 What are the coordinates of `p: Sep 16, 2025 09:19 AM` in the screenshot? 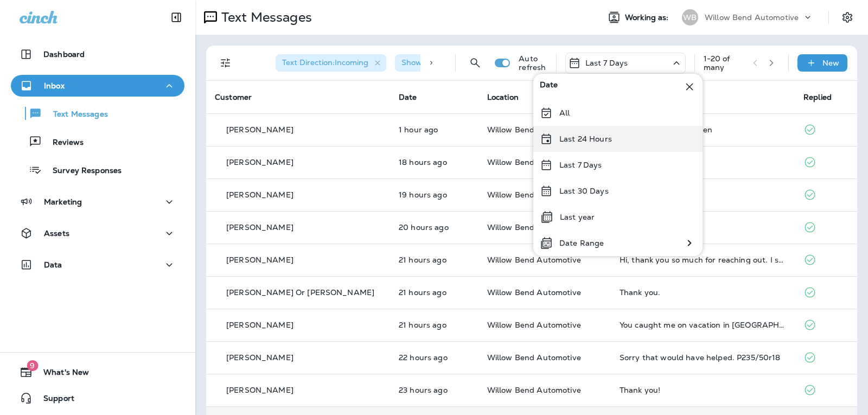 It's located at (434, 130).